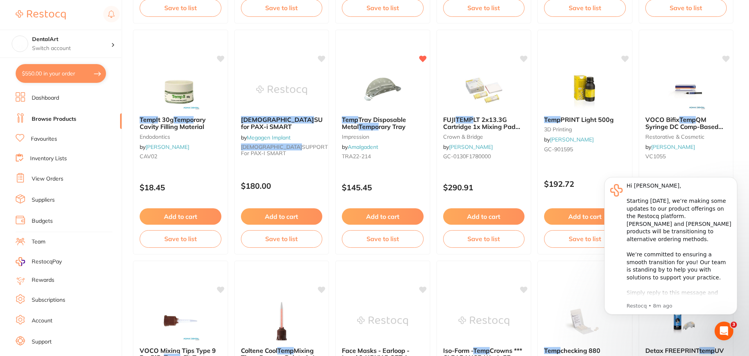 Image resolution: width=749 pixels, height=356 pixels. Describe the element at coordinates (78, 81) in the screenshot. I see `div: message notification from Restocq, 8m ago. Hi brooke, ​ Starting 11 August, we’re making some upd...` at that location.